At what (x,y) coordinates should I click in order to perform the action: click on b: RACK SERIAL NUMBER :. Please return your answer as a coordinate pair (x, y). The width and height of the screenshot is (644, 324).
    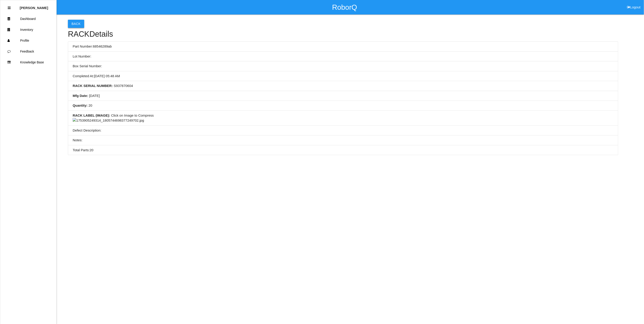
    Looking at the image, I should click on (92, 86).